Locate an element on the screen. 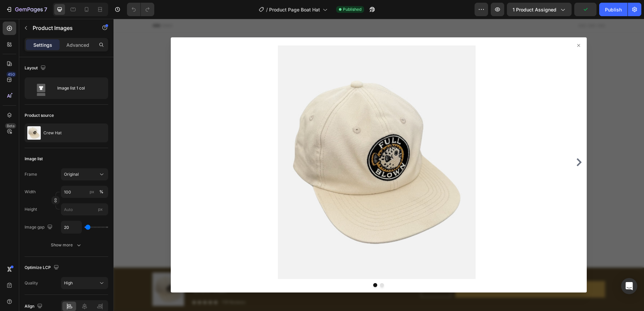 This screenshot has width=644, height=311. button: Publish is located at coordinates (613, 9).